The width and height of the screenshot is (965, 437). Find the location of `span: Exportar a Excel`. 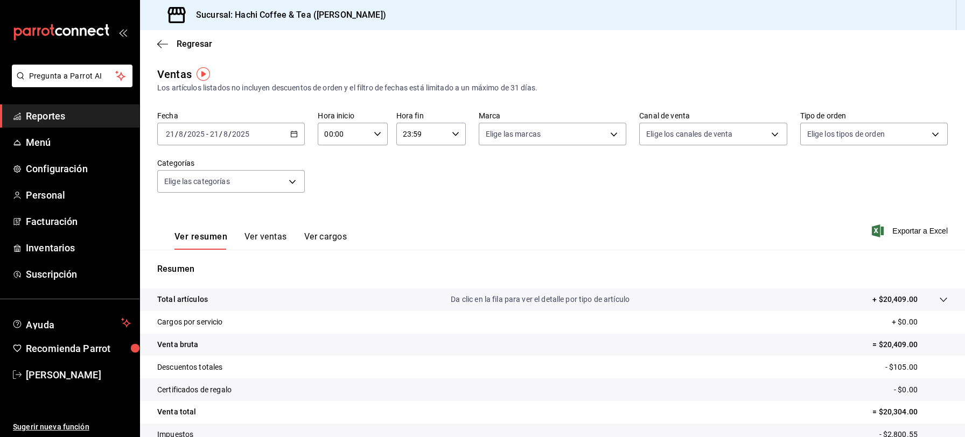

span: Exportar a Excel is located at coordinates (910, 231).